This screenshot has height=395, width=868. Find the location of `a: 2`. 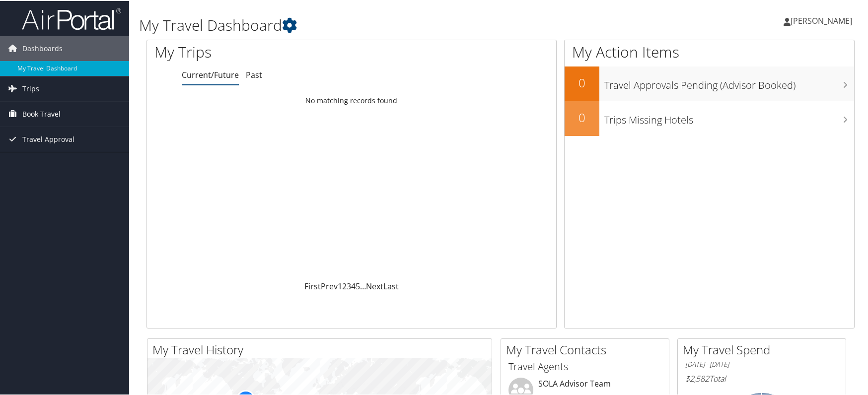

a: 2 is located at coordinates (344, 285).